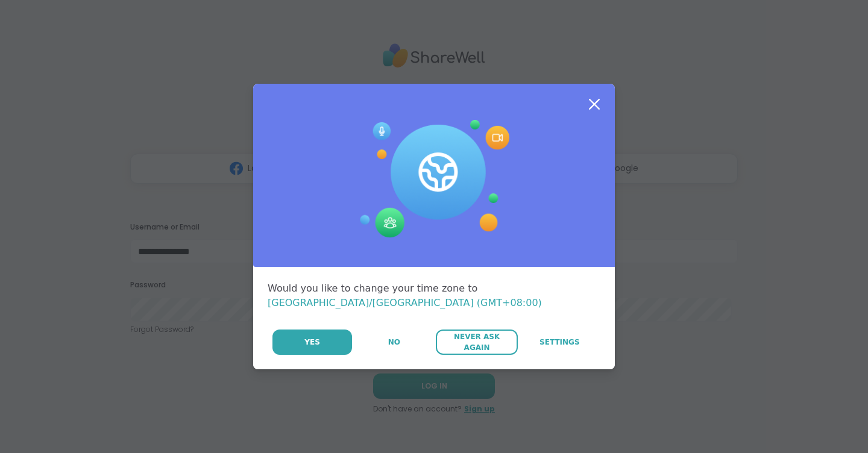 Image resolution: width=868 pixels, height=453 pixels. Describe the element at coordinates (394, 342) in the screenshot. I see `span: No` at that location.